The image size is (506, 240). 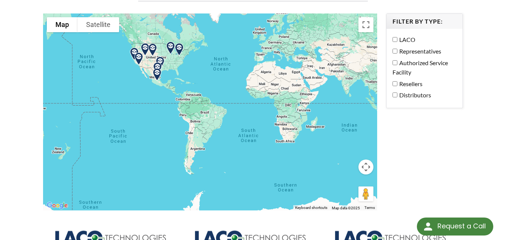 What do you see at coordinates (425, 21) in the screenshot?
I see `h4: Filter by Type:` at bounding box center [425, 21].